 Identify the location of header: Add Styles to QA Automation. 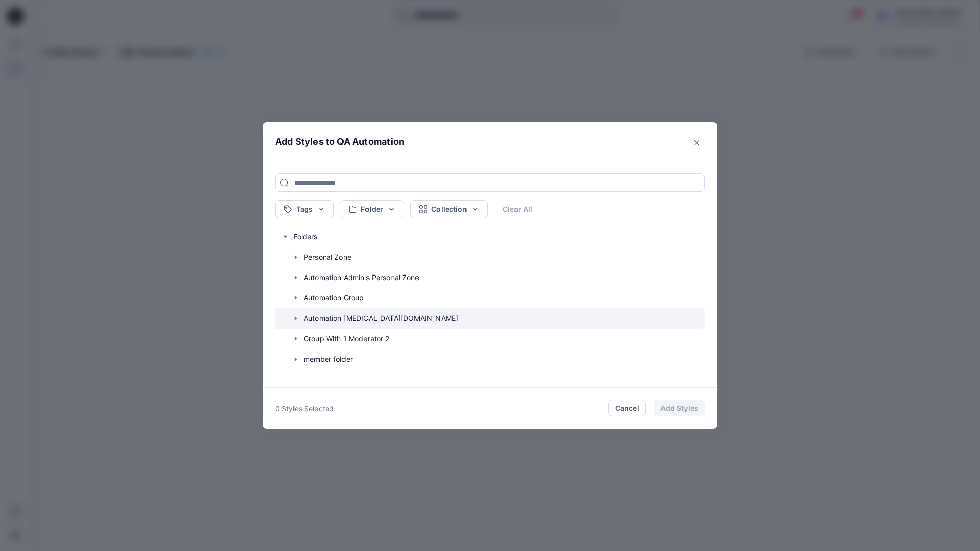
(490, 141).